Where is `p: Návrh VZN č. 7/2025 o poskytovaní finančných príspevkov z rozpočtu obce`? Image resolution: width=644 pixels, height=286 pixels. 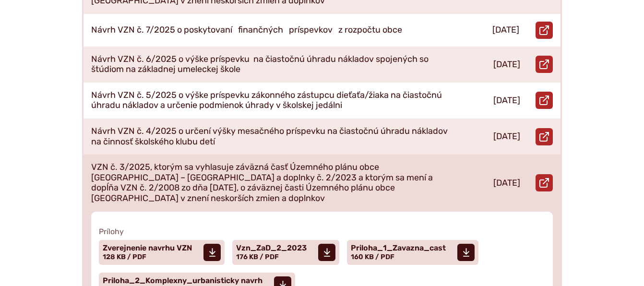
p: Návrh VZN č. 7/2025 o poskytovaní finančných príspevkov z rozpočtu obce is located at coordinates (247, 30).